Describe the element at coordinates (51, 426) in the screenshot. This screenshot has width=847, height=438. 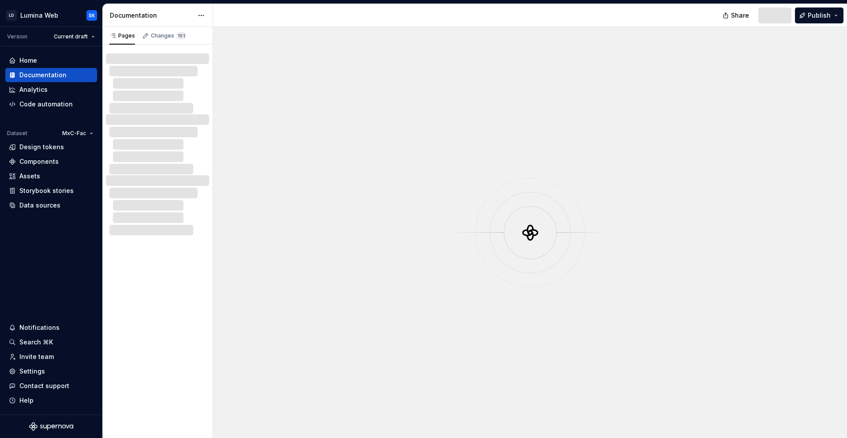
I see `svg: Supernova Logo` at that location.